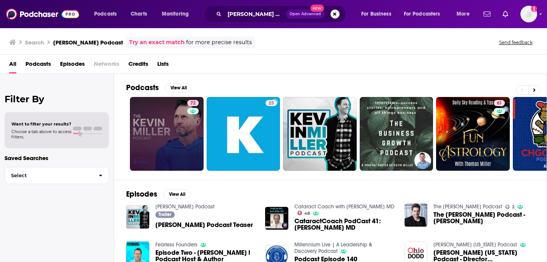 The width and height of the screenshot is (547, 262). Describe the element at coordinates (163, 65) in the screenshot. I see `a: Lists` at that location.